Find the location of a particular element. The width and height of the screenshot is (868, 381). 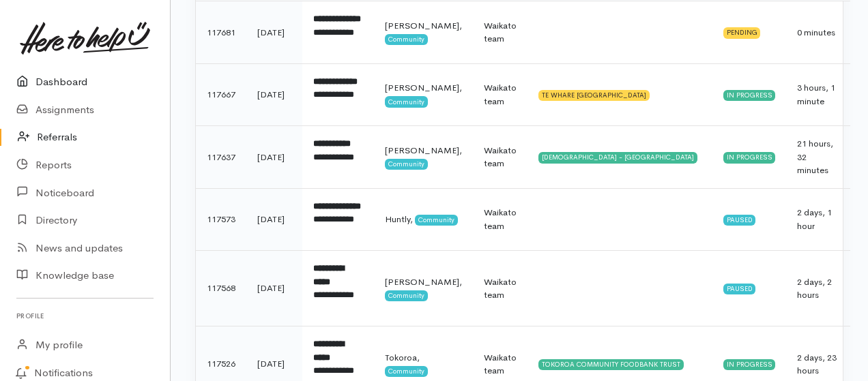

td: 117573 is located at coordinates (221, 220).